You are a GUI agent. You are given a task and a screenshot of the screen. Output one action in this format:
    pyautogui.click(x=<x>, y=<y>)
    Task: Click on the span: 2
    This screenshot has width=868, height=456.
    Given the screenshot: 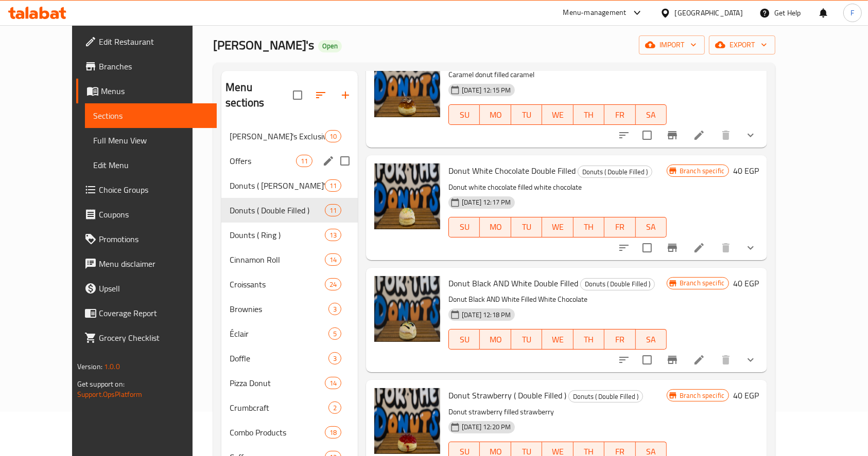 What is the action you would take?
    pyautogui.click(x=335, y=408)
    